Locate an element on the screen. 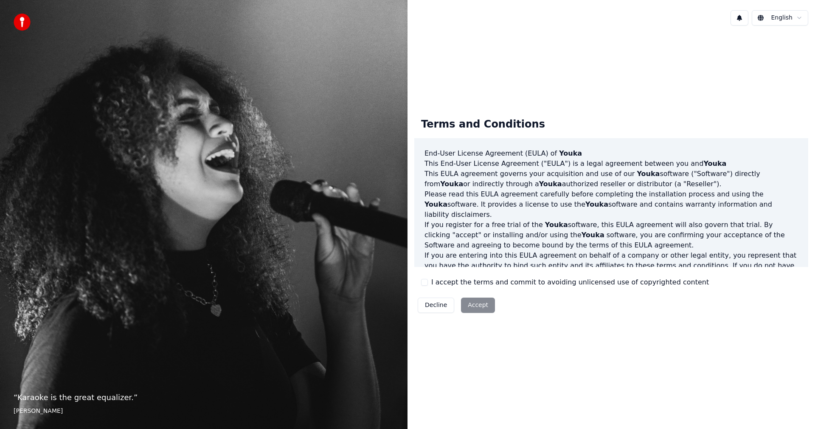  p: “ Karaoke is the great equalizer. ” is located at coordinates (204, 397).